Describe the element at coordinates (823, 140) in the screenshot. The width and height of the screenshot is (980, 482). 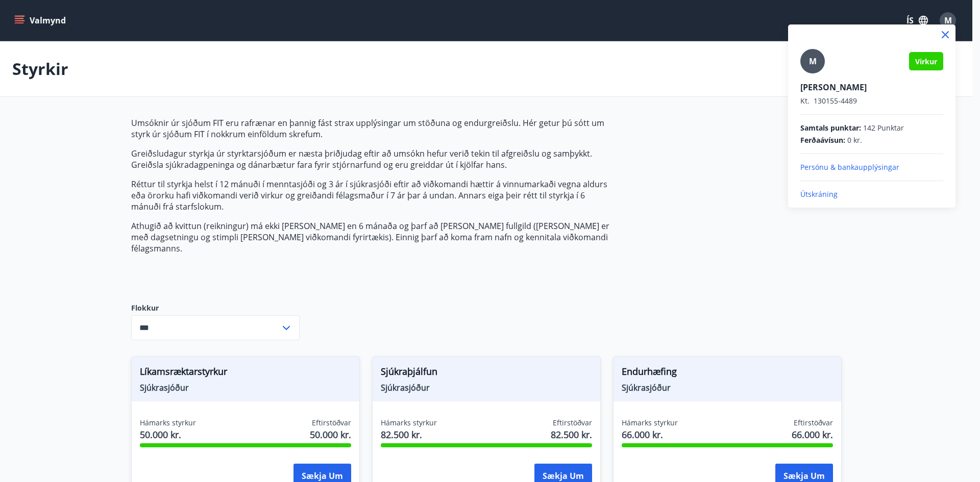
I see `span: Ferðaávísun :` at that location.